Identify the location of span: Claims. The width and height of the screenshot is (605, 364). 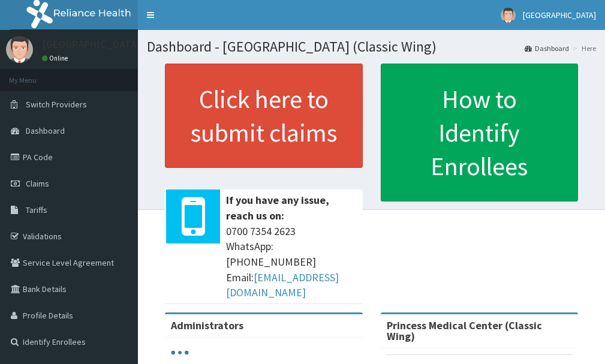
(37, 184).